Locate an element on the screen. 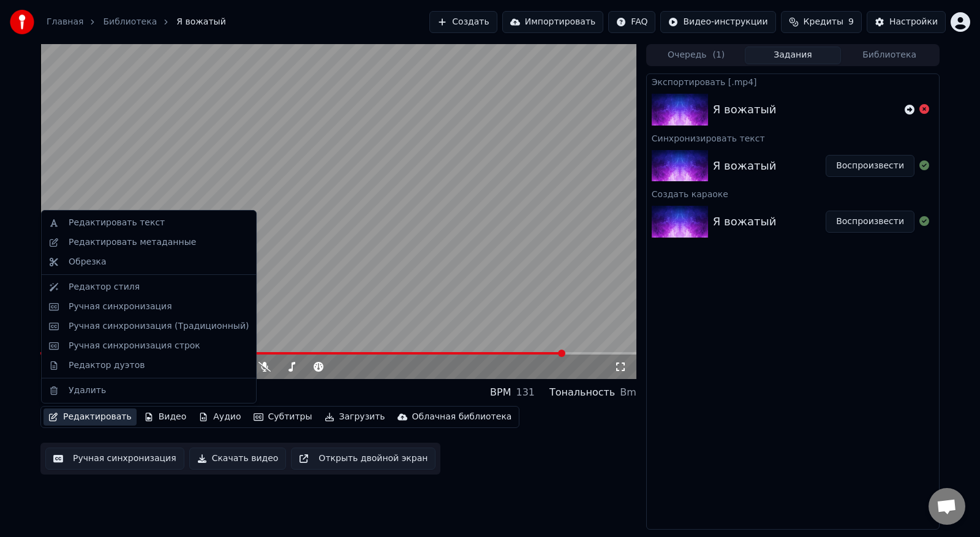  button: Кредиты9 is located at coordinates (821, 22).